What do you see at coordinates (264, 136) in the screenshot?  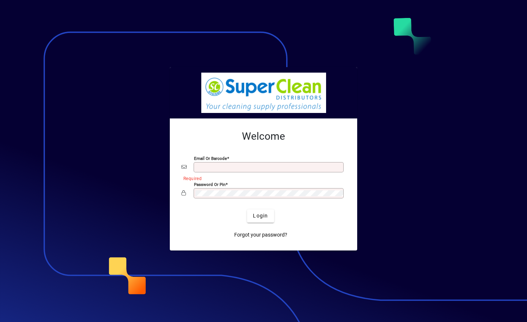 I see `h2: Welcome` at bounding box center [264, 136].